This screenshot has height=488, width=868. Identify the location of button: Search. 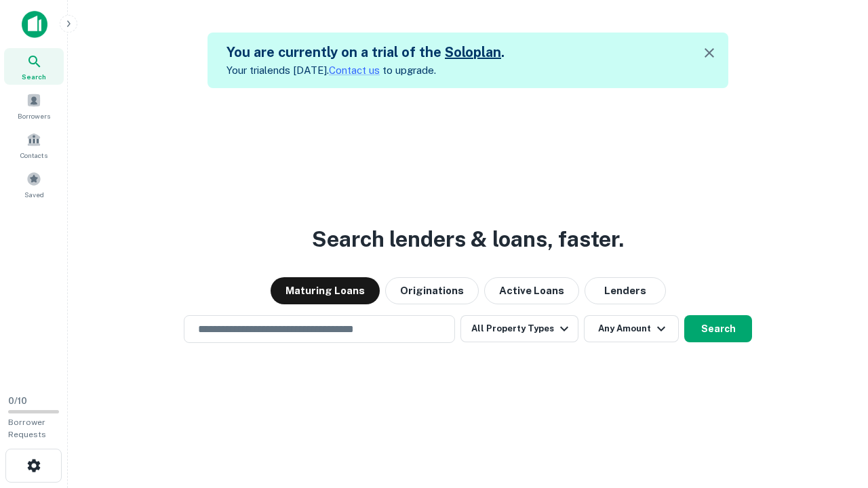
(718, 329).